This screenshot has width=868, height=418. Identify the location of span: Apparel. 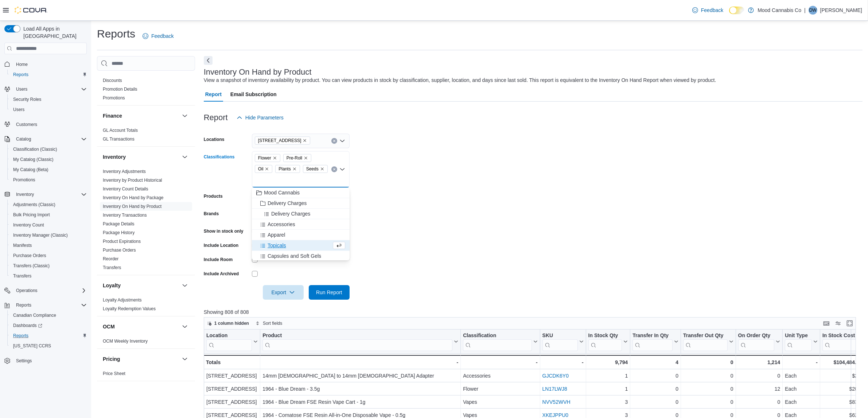
(276, 235).